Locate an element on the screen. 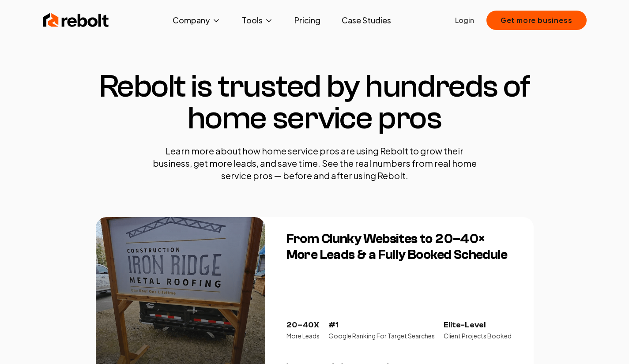 This screenshot has width=629, height=364. a: Case Studies is located at coordinates (367, 20).